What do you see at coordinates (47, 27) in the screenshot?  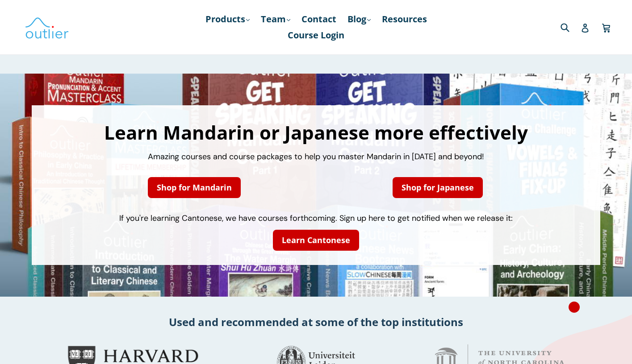 I see `img: Outlier Linguistics` at bounding box center [47, 27].